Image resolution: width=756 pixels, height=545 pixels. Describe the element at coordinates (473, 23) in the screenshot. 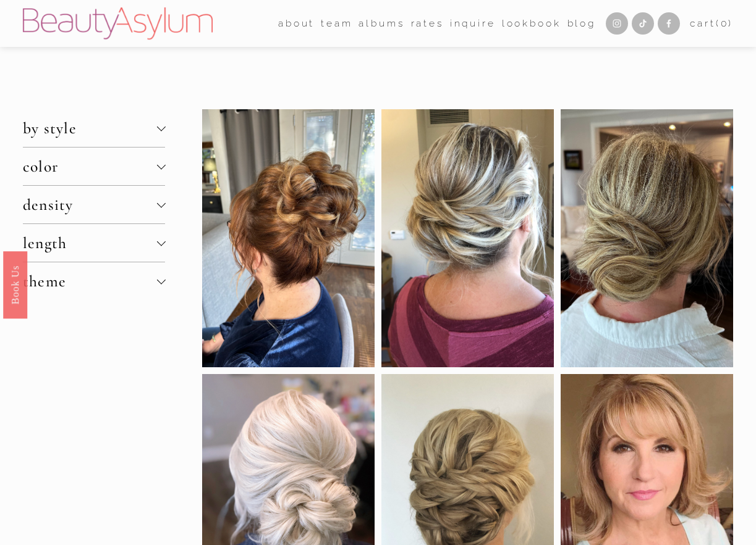

I see `a: Inquire` at that location.